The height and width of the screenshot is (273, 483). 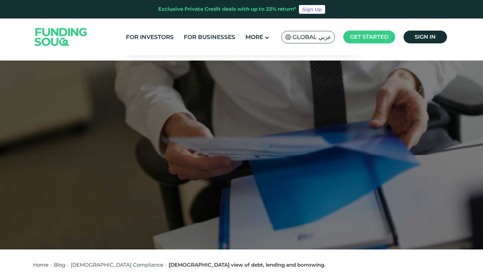 I want to click on a: Home, so click(x=41, y=265).